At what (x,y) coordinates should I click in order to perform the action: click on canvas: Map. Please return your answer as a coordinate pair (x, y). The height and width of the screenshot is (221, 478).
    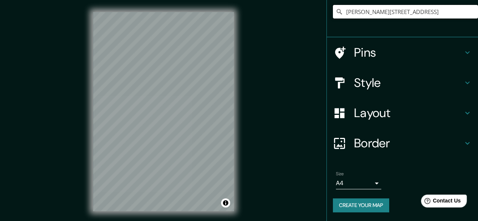
    Looking at the image, I should click on (163, 111).